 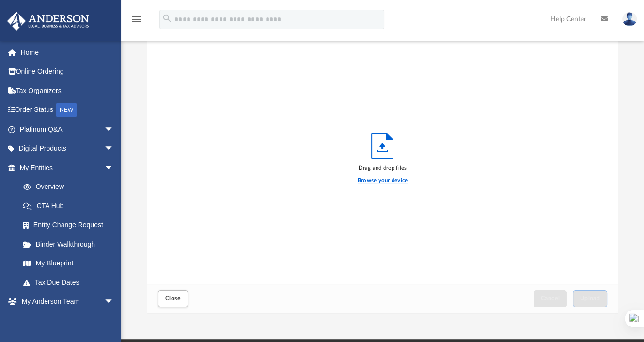 I want to click on img: Anderson Advisors Platinum Portal, so click(x=48, y=21).